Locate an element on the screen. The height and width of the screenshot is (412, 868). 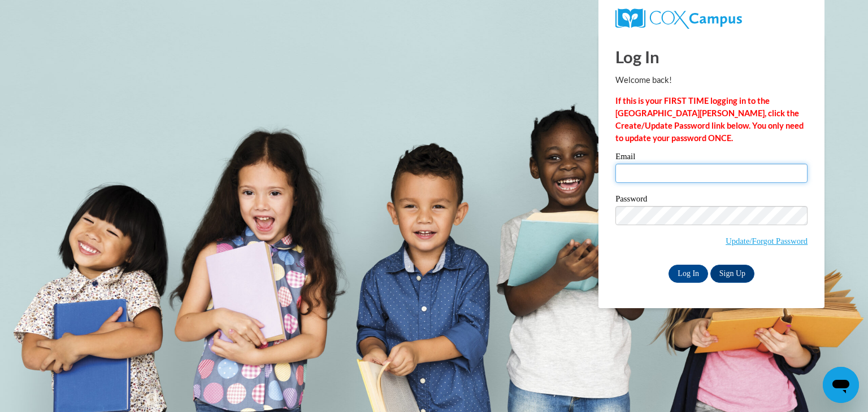
h1: Log In is located at coordinates (712, 56).